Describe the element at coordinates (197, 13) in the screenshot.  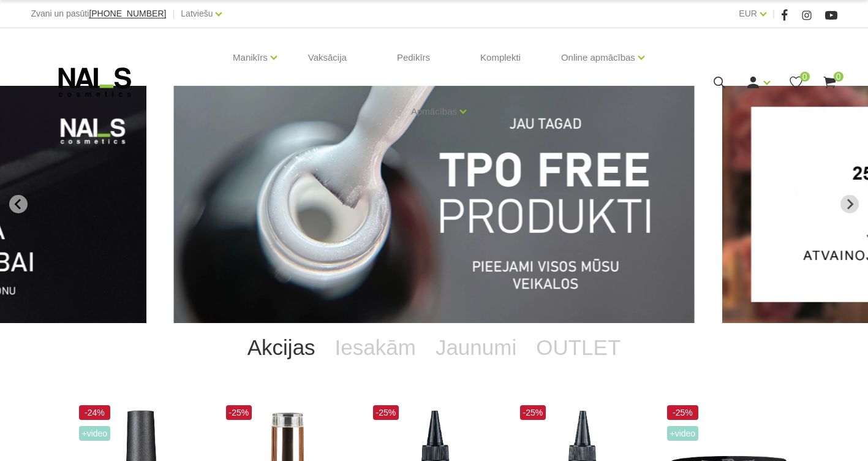
I see `a: Latviešu` at that location.